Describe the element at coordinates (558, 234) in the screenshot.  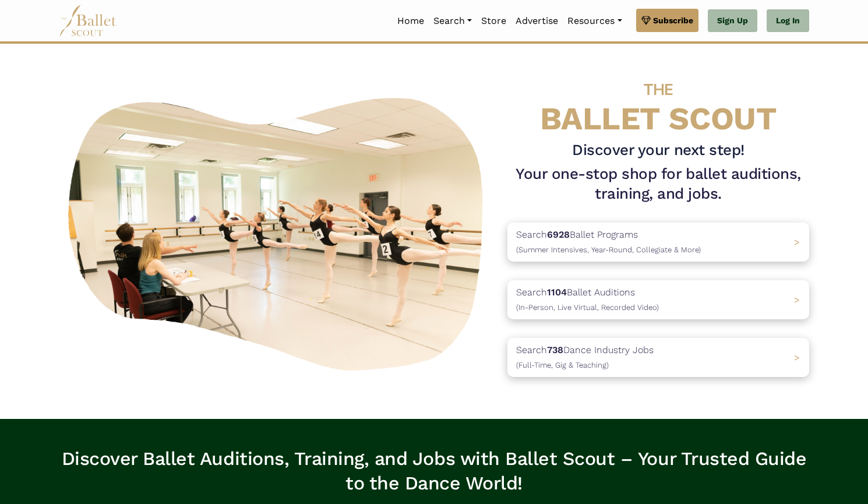
I see `b: 6928` at that location.